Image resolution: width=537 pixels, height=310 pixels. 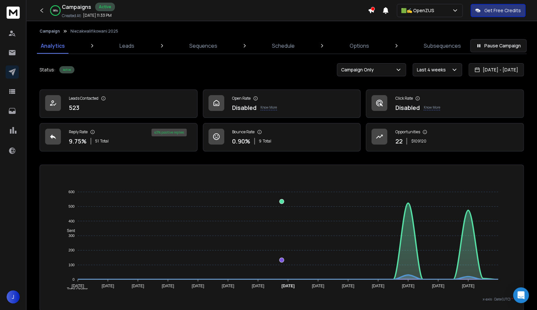 I want to click on tspan: 300, so click(x=71, y=236).